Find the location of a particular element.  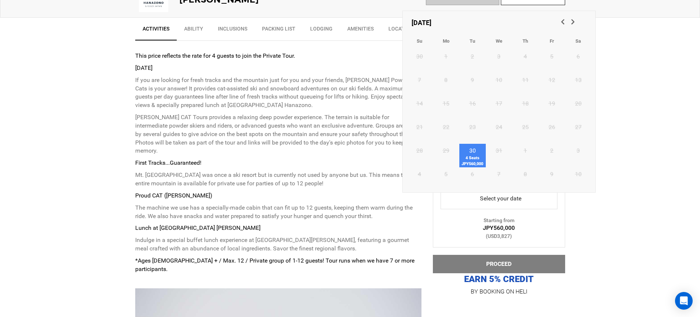

span: 4 Seats JPY560,000 is located at coordinates (473, 161).